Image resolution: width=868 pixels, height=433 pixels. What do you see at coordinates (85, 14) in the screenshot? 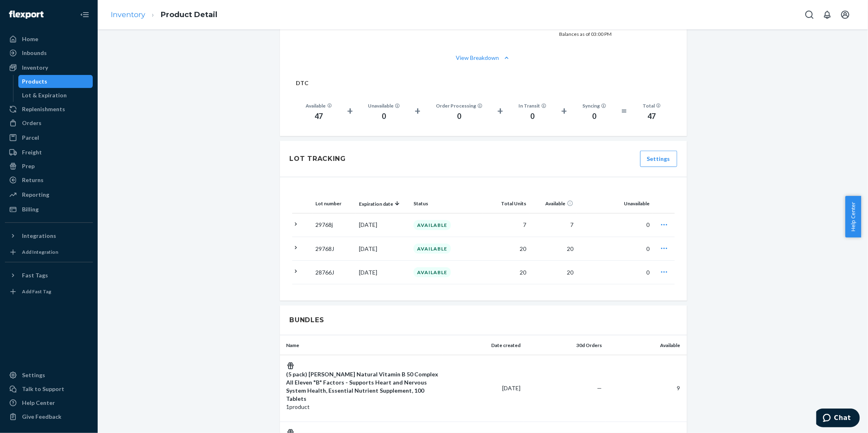
I see `button: Close Navigation` at bounding box center [85, 14].